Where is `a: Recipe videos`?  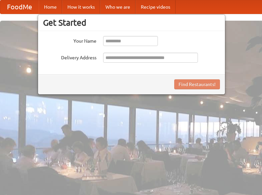 a: Recipe videos is located at coordinates (156, 7).